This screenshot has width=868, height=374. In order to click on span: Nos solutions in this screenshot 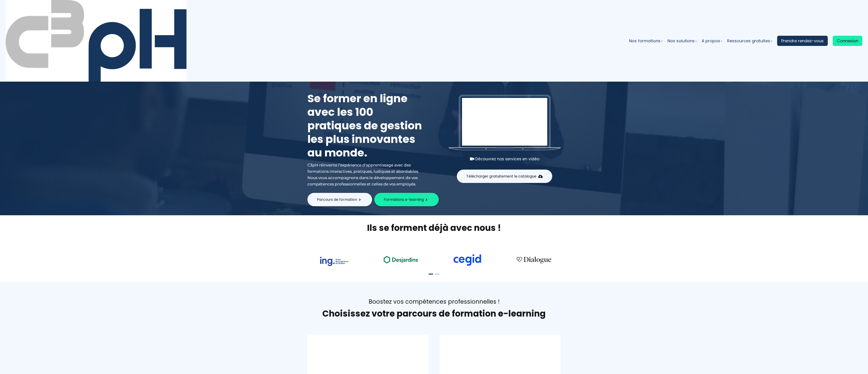, I will do `click(681, 41)`.